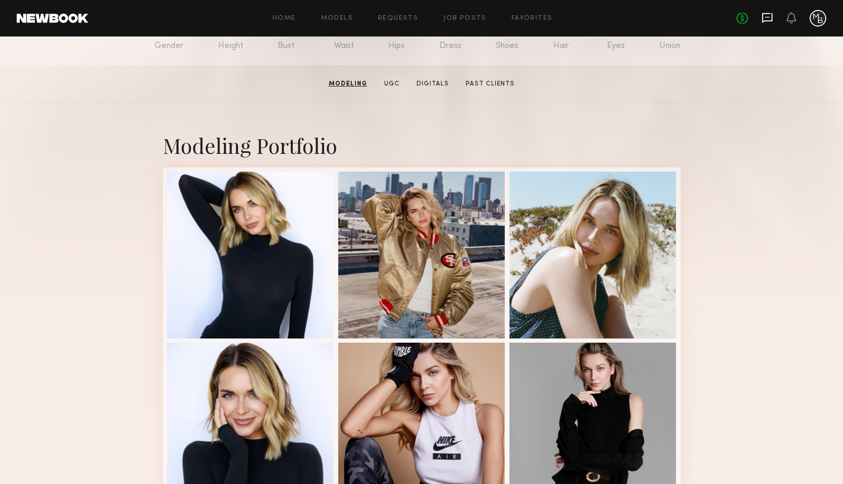 This screenshot has height=484, width=843. What do you see at coordinates (288, 40) in the screenshot?
I see `div: 32/b` at bounding box center [288, 40].